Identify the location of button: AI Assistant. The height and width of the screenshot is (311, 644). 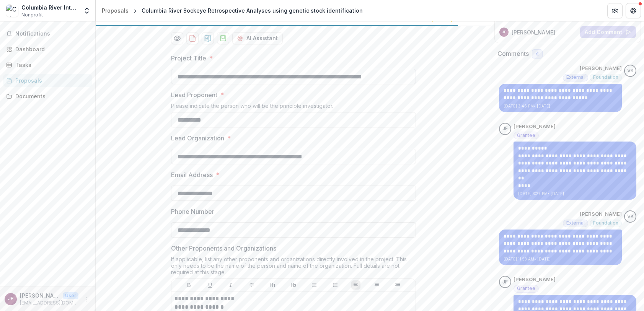
(258, 38).